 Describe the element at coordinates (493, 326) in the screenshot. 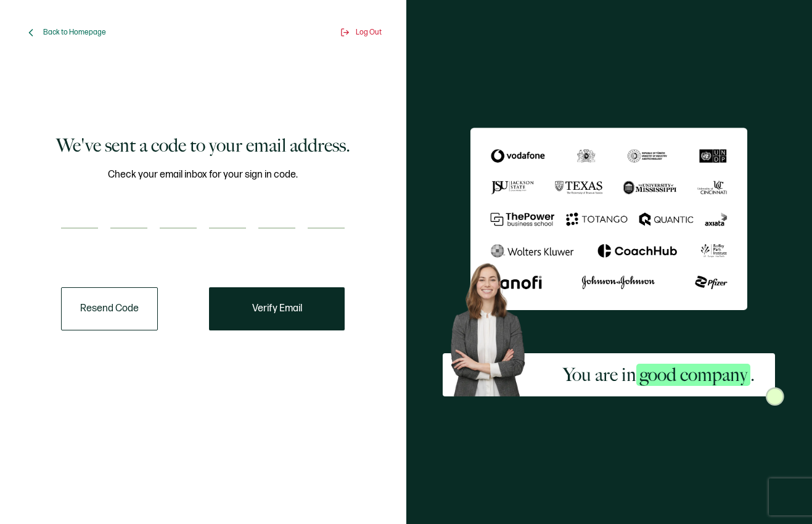

I see `img: Sertifier Signup - You are in <span class="strong-h">good company</span>. Hero` at that location.